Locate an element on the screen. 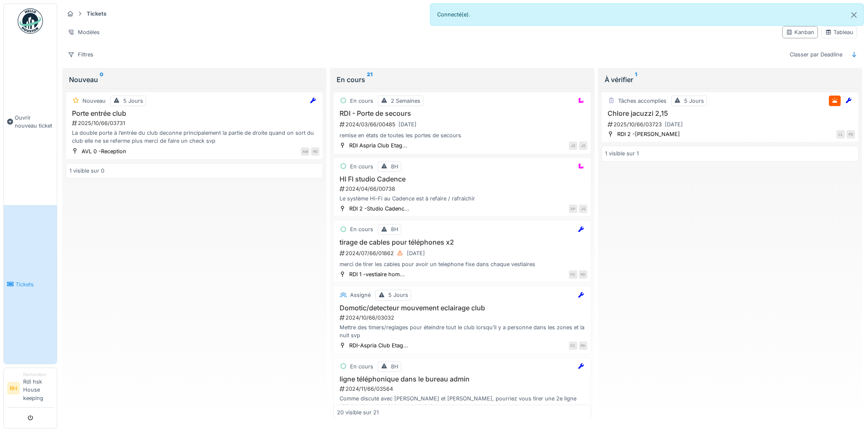 The width and height of the screenshot is (868, 432). div: Assigné is located at coordinates (360, 295).